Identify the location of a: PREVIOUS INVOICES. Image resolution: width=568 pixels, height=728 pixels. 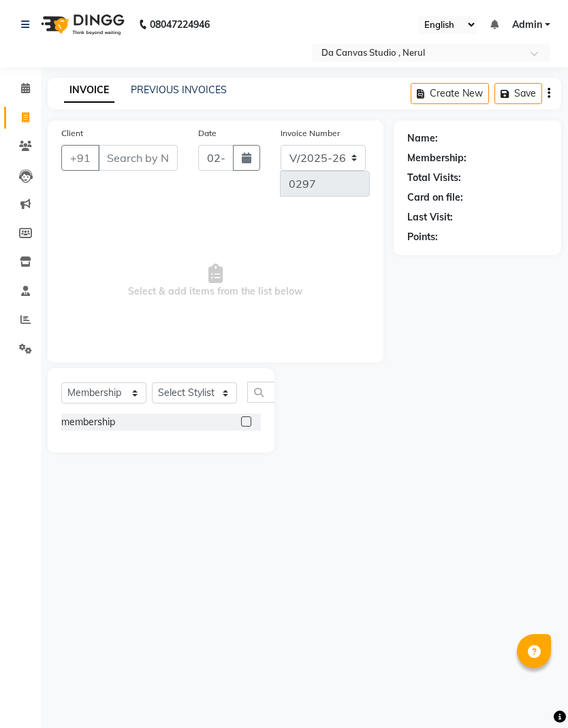
(178, 90).